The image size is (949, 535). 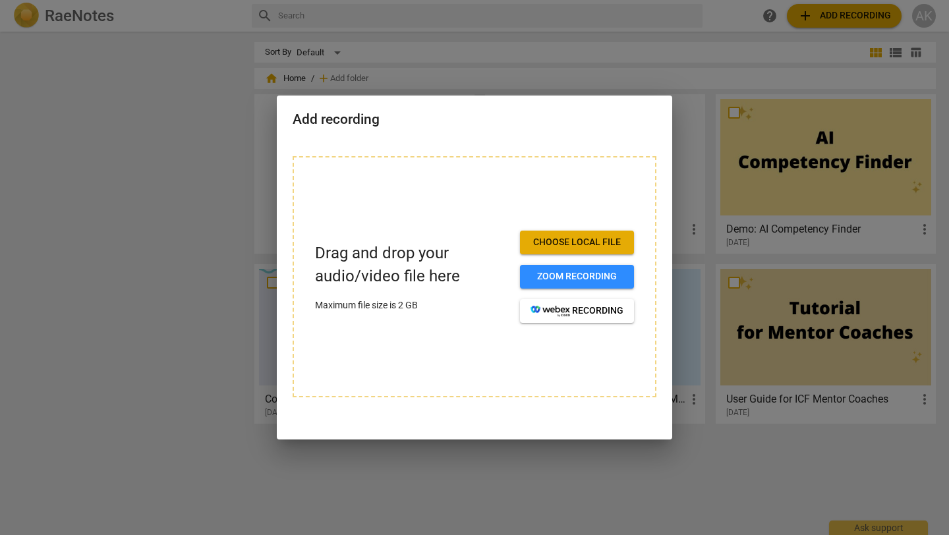 What do you see at coordinates (577, 277) in the screenshot?
I see `button: Zoom recording` at bounding box center [577, 277].